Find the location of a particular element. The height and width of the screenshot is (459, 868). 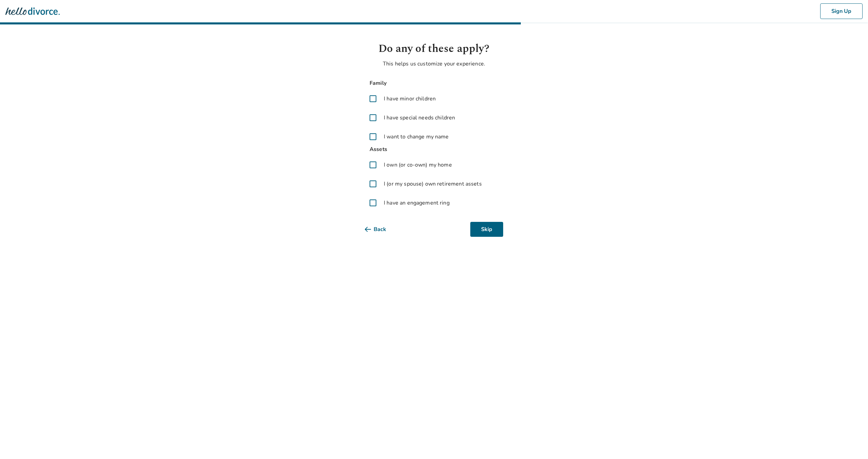

button: Back is located at coordinates (381, 230).